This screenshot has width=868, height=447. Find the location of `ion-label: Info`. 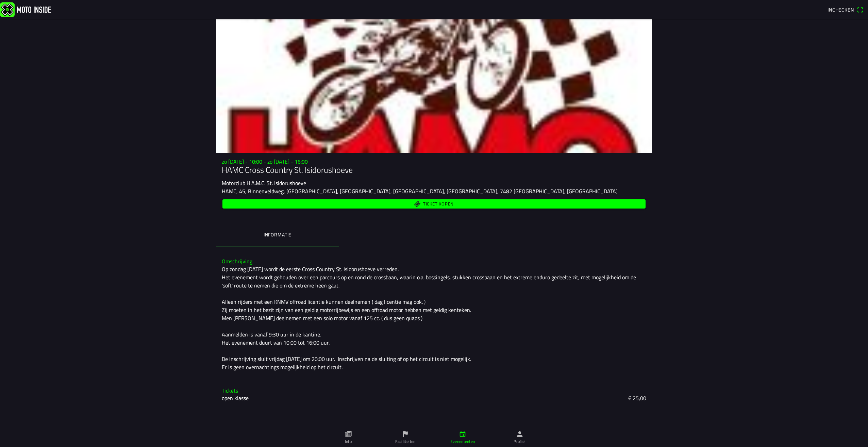

ion-label: Info is located at coordinates (348, 441).